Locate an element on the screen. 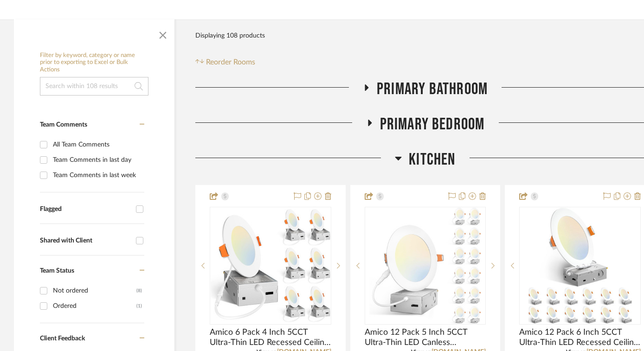 The height and width of the screenshot is (351, 644). span: Kitchen is located at coordinates (432, 159).